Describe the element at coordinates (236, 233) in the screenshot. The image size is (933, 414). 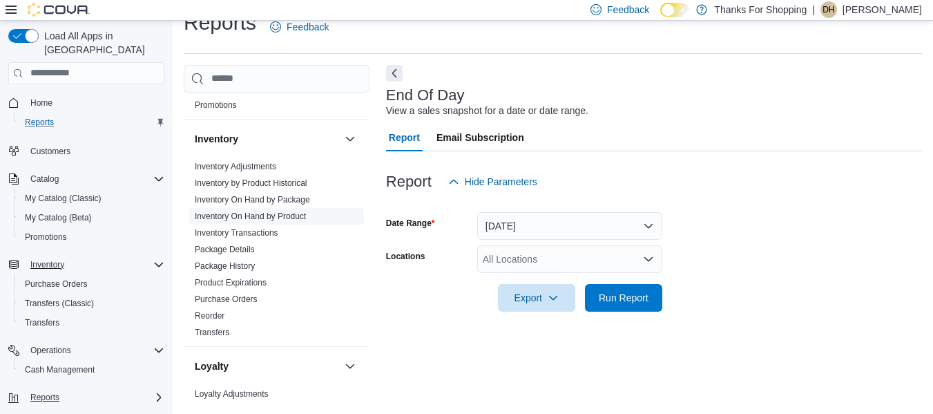
I see `a: Inventory Transactions` at that location.